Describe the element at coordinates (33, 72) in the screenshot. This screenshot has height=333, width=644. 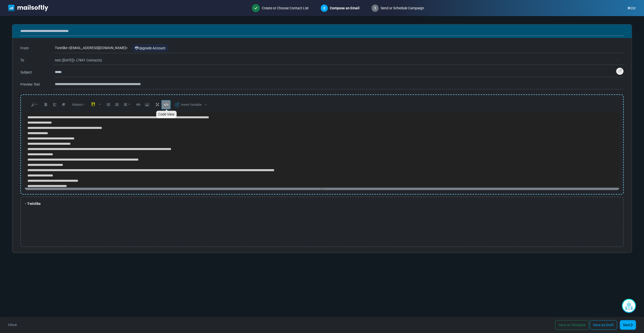
I see `div: Subject` at that location.